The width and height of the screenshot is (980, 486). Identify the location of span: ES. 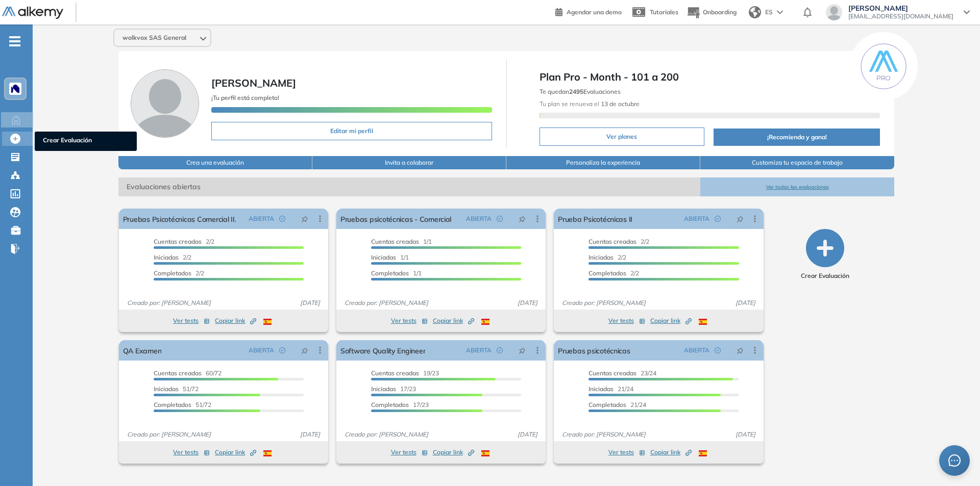
(769, 12).